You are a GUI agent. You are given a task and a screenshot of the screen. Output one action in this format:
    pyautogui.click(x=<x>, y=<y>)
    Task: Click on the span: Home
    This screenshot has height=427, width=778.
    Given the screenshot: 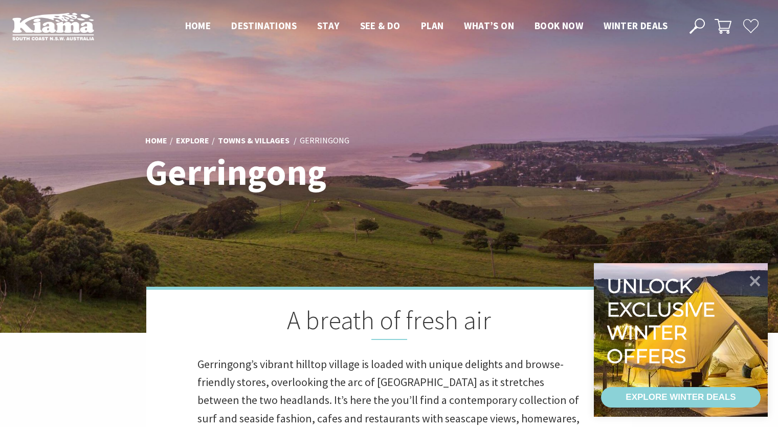 What is the action you would take?
    pyautogui.click(x=198, y=26)
    